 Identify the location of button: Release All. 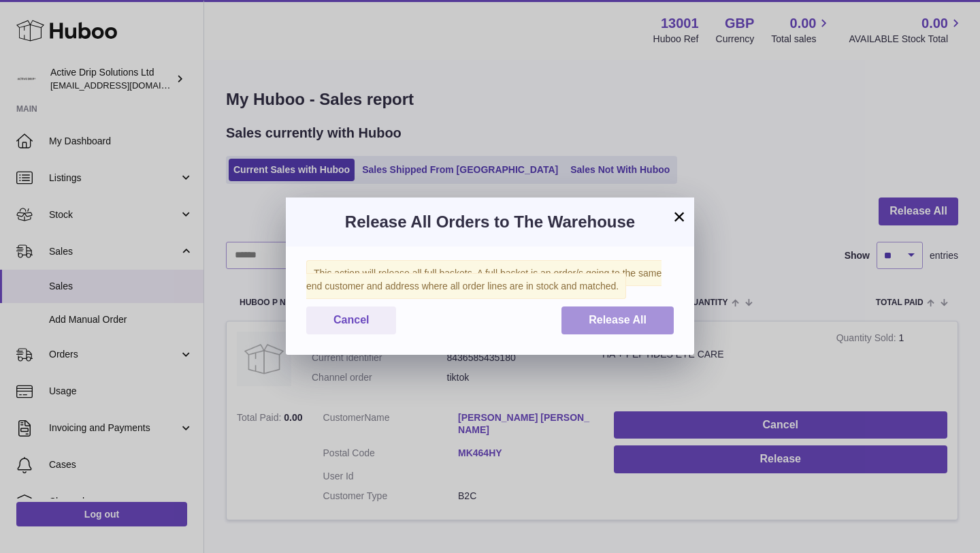
(617, 320).